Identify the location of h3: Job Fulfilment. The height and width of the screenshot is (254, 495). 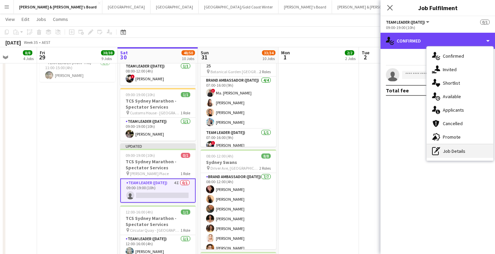
(438, 8).